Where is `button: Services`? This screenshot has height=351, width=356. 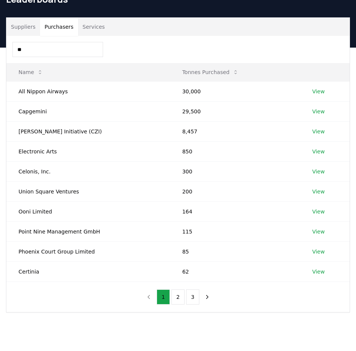
button: Services is located at coordinates (94, 27).